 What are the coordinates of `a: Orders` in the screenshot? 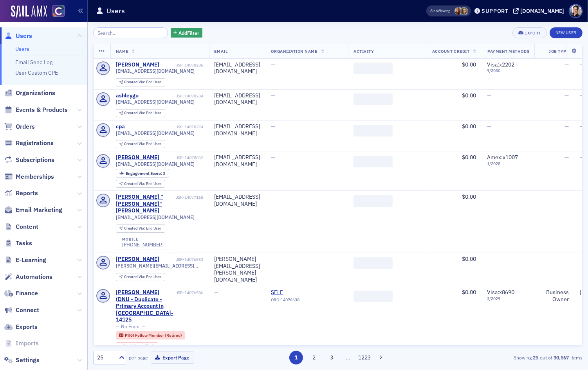 It's located at (19, 127).